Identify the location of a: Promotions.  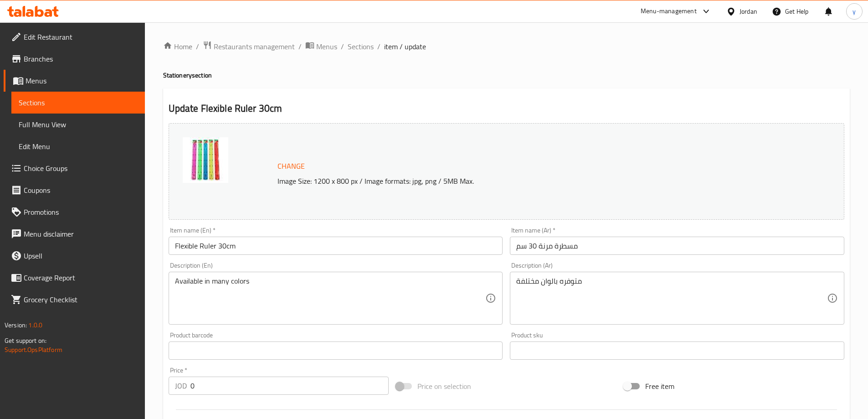
(74, 212).